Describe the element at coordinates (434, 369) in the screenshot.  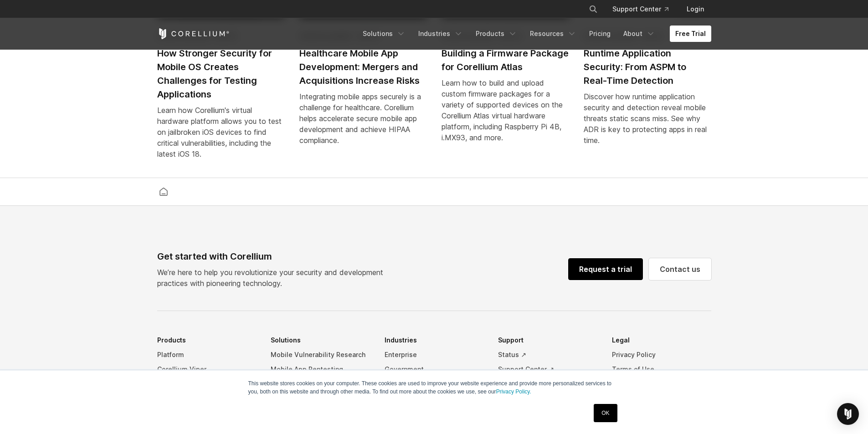
I see `a: Government` at that location.